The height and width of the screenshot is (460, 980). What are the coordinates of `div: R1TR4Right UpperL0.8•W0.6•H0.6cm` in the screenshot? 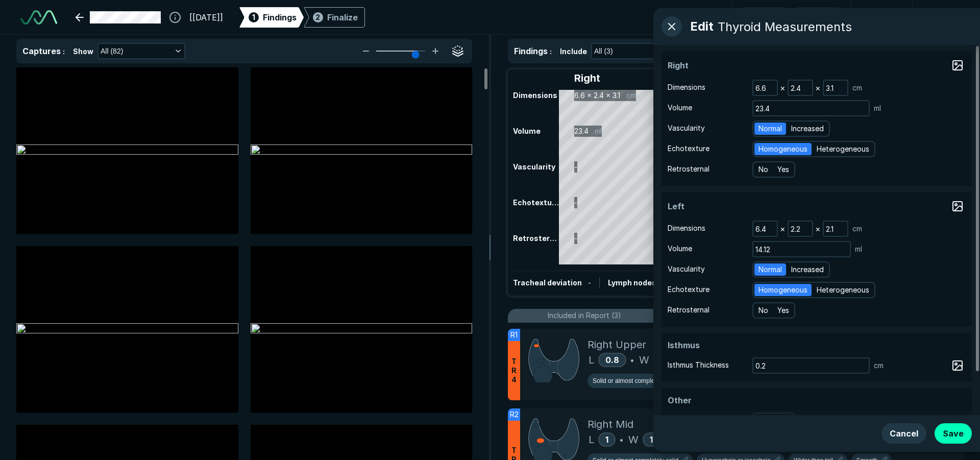 It's located at (736, 364).